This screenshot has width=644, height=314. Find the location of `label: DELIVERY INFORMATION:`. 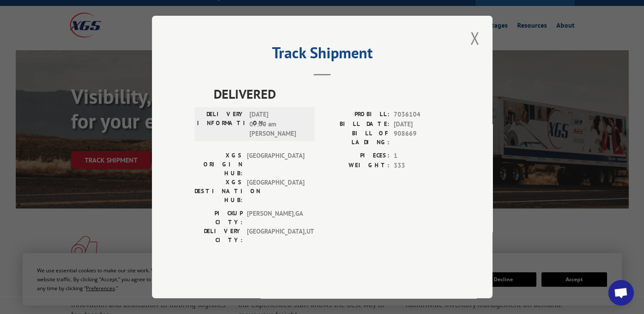

label: DELIVERY INFORMATION: is located at coordinates (221, 124).